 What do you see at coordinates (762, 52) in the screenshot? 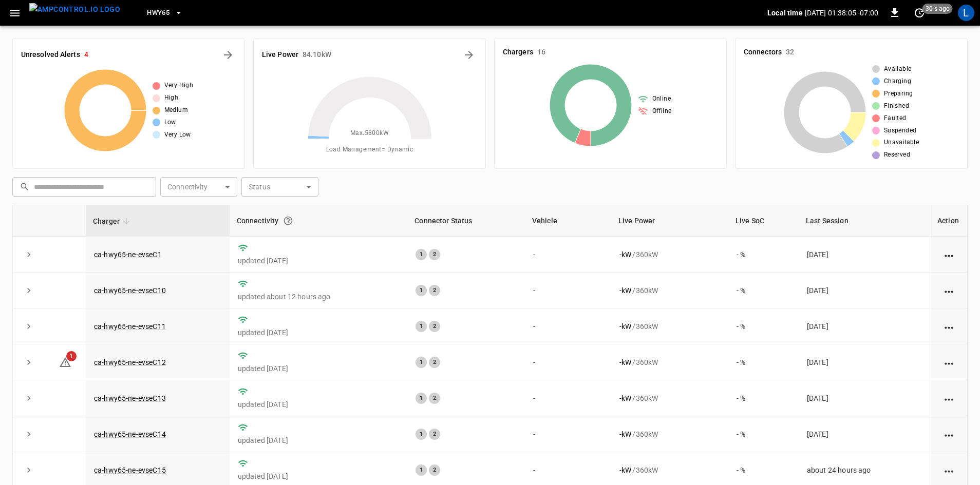
I see `h6: Connectors` at bounding box center [762, 52].